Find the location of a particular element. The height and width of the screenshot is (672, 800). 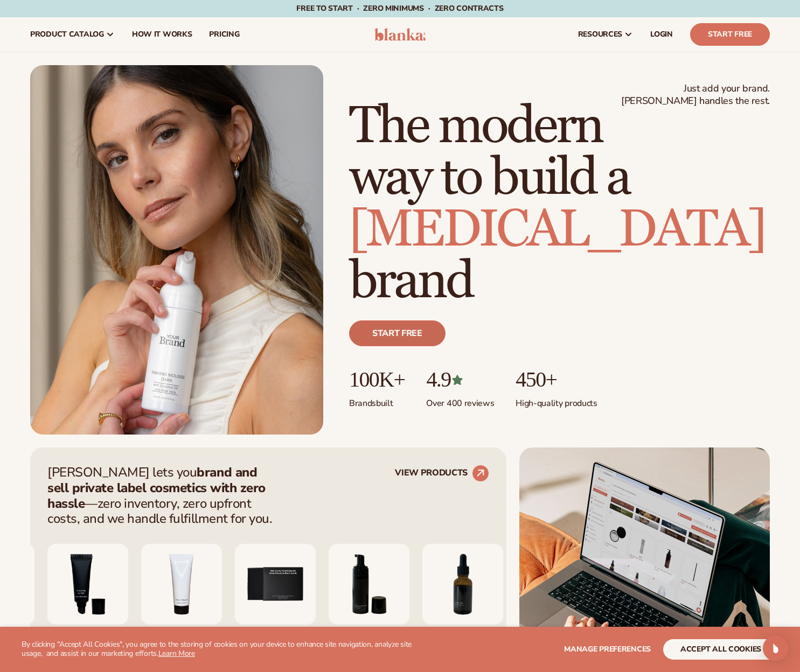

div: Natural Soap is located at coordinates (275, 633).